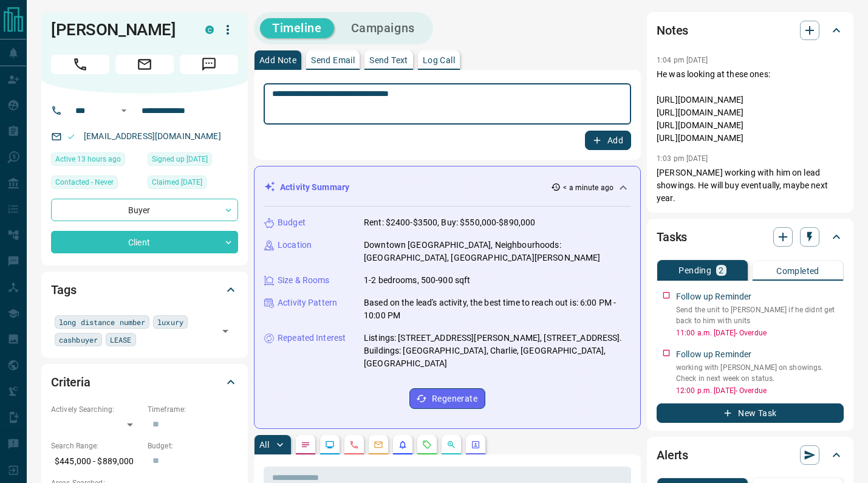 The width and height of the screenshot is (868, 483). Describe the element at coordinates (497, 309) in the screenshot. I see `p: Based on the lead's activity, the best time to reach out is: 6:00 PM - 10:00 PM` at that location.